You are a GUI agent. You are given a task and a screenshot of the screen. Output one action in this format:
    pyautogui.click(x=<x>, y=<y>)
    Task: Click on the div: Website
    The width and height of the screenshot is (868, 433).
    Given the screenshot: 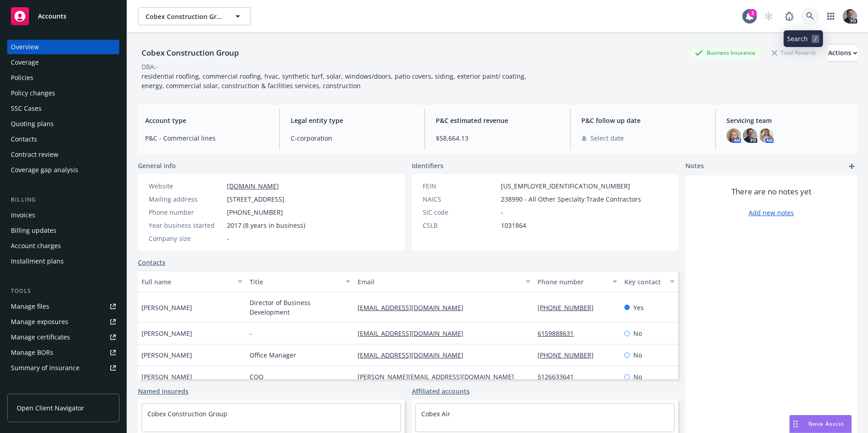 What is the action you would take?
    pyautogui.click(x=186, y=186)
    